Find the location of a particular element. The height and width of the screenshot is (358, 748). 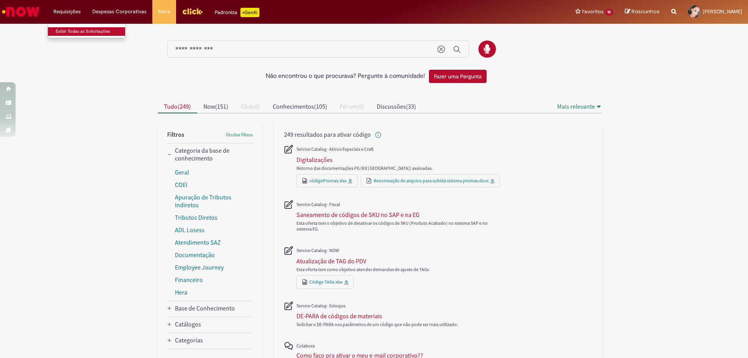

span: 10 is located at coordinates (609, 12).